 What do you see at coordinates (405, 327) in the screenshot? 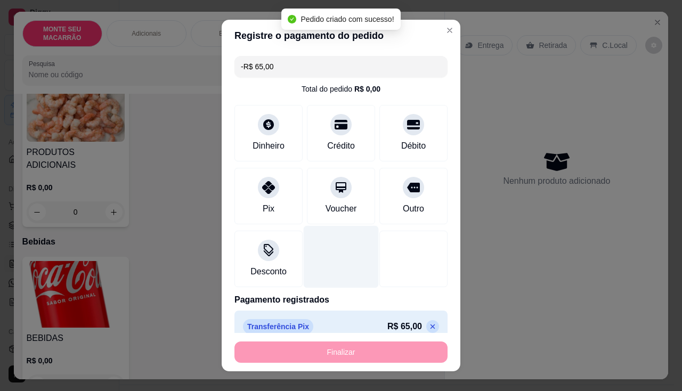
I see `p: R$ 65,00` at bounding box center [405, 327].